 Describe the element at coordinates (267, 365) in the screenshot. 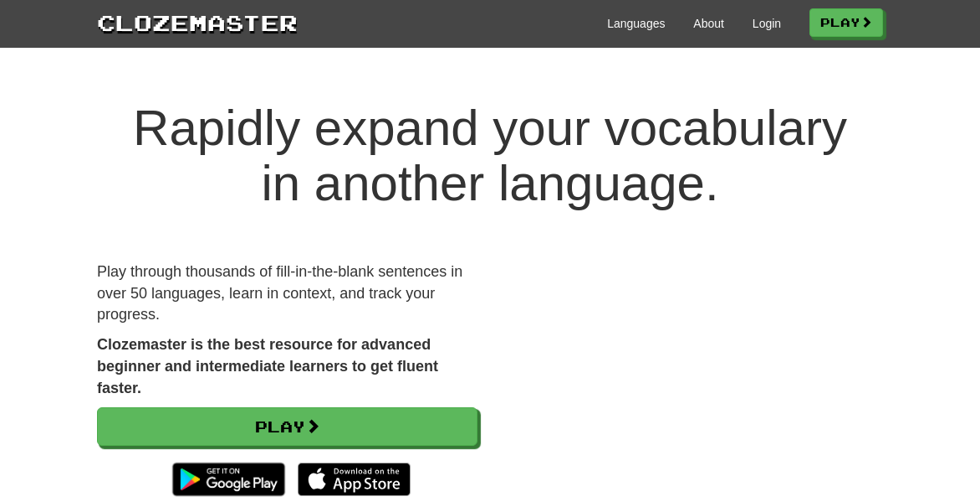

I see `strong: Clozemaster is the best resource for advanced beginner and intermediate learners to get fluent fa...` at that location.